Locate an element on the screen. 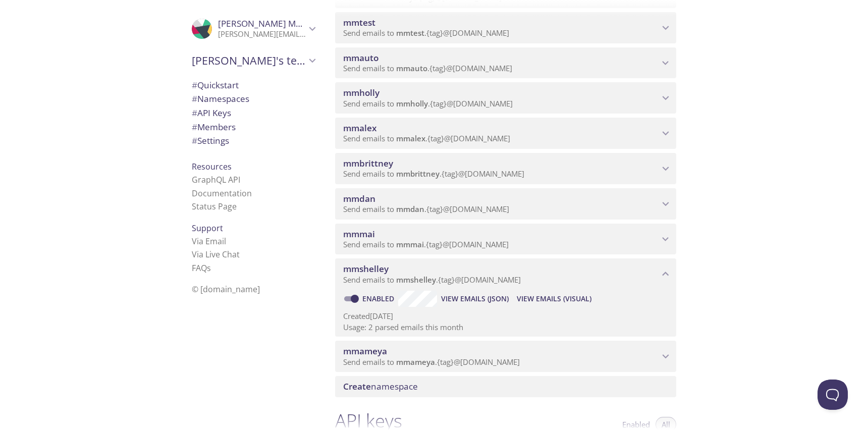  span: API Keys is located at coordinates (212, 113).